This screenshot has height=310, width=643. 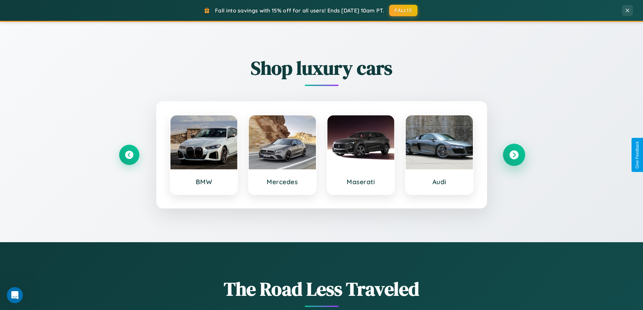 What do you see at coordinates (204, 182) in the screenshot?
I see `h3: BMW` at bounding box center [204, 182].